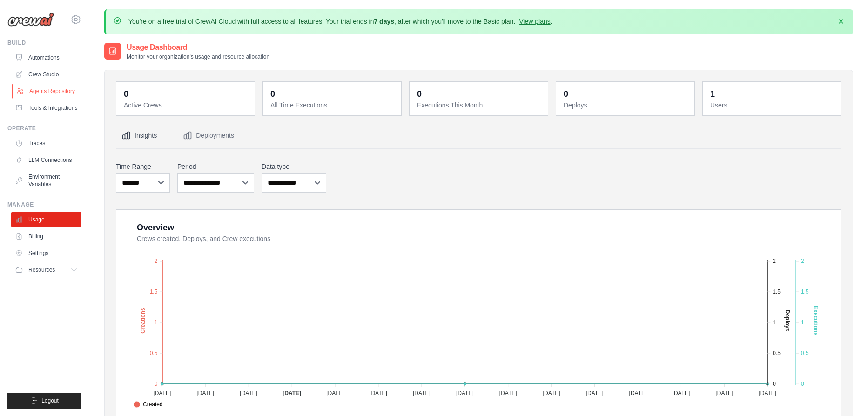  Describe the element at coordinates (42, 270) in the screenshot. I see `span: Resources` at that location.